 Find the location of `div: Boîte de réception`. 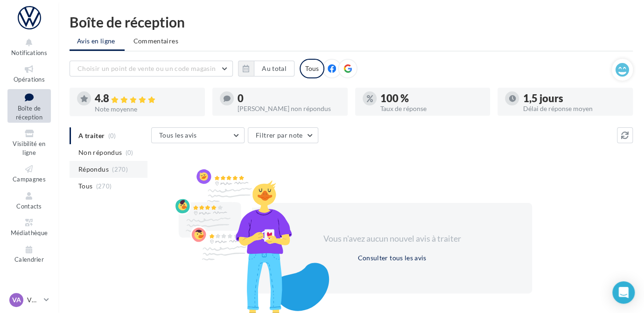

div: Boîte de réception is located at coordinates (351, 22).